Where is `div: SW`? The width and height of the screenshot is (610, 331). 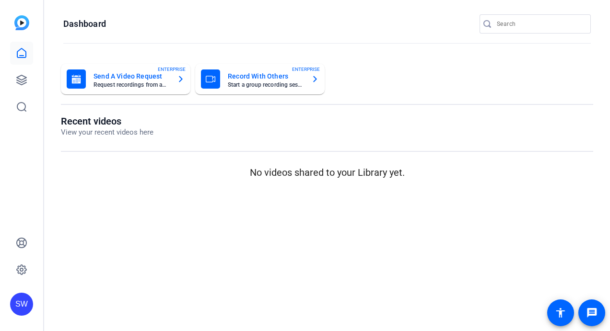
div: SW is located at coordinates (22, 305).